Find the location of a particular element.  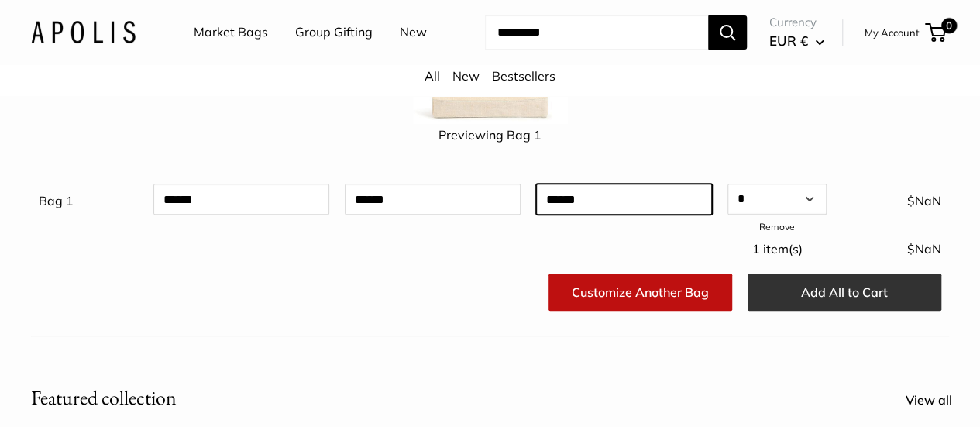

a: View all is located at coordinates (937, 401).